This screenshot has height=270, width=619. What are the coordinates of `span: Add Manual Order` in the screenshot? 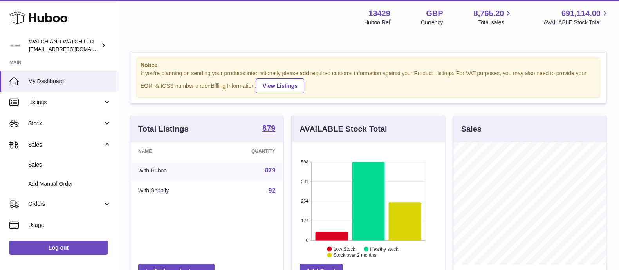 It's located at (70, 184).